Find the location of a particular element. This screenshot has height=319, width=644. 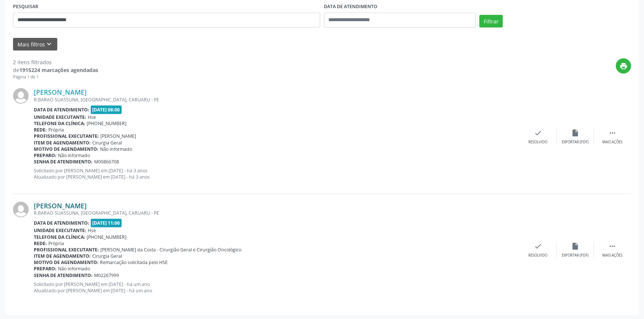

button: Mais filtroskeyboard_arrow_down is located at coordinates (35, 45).